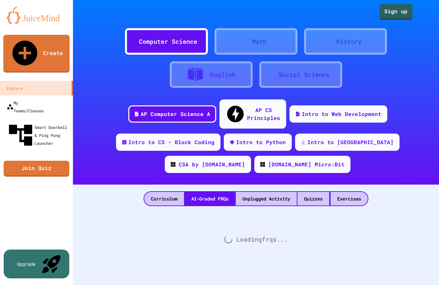  I want to click on a: Sign up, so click(396, 12).